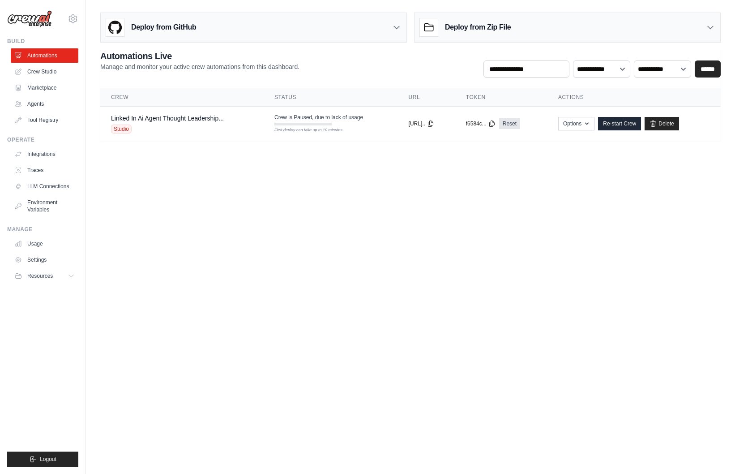 This screenshot has width=735, height=474. Describe the element at coordinates (44, 104) in the screenshot. I see `a: Agents` at that location.